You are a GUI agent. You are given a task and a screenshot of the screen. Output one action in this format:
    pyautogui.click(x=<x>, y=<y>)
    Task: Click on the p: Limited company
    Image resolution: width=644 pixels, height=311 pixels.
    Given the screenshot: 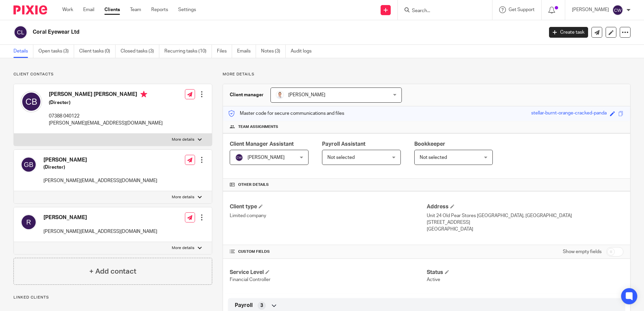 What is the action you would take?
    pyautogui.click(x=328, y=216)
    